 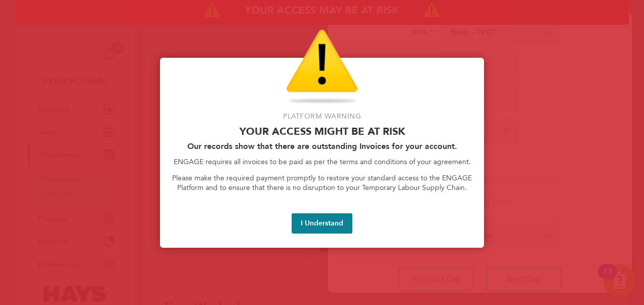 What do you see at coordinates (322, 131) in the screenshot?
I see `p: Your access might be at risk` at bounding box center [322, 131].